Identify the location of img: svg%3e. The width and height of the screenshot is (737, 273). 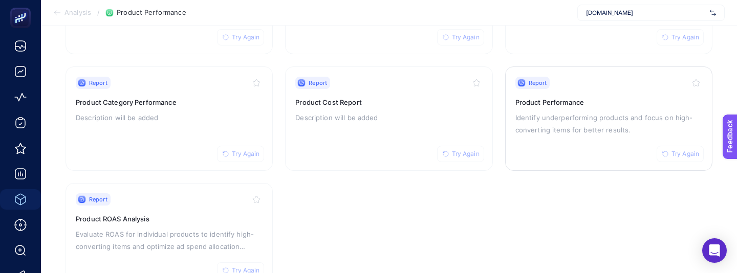
(713, 13).